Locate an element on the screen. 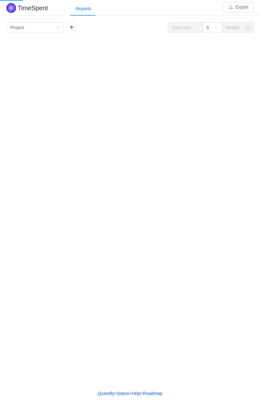  a: Status is located at coordinates (123, 393).